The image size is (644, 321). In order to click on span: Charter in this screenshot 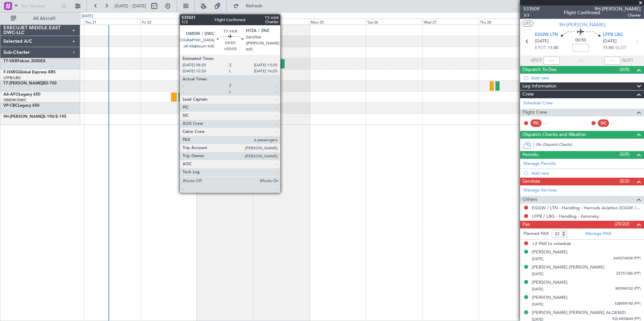, I will do `click(617, 15)`.